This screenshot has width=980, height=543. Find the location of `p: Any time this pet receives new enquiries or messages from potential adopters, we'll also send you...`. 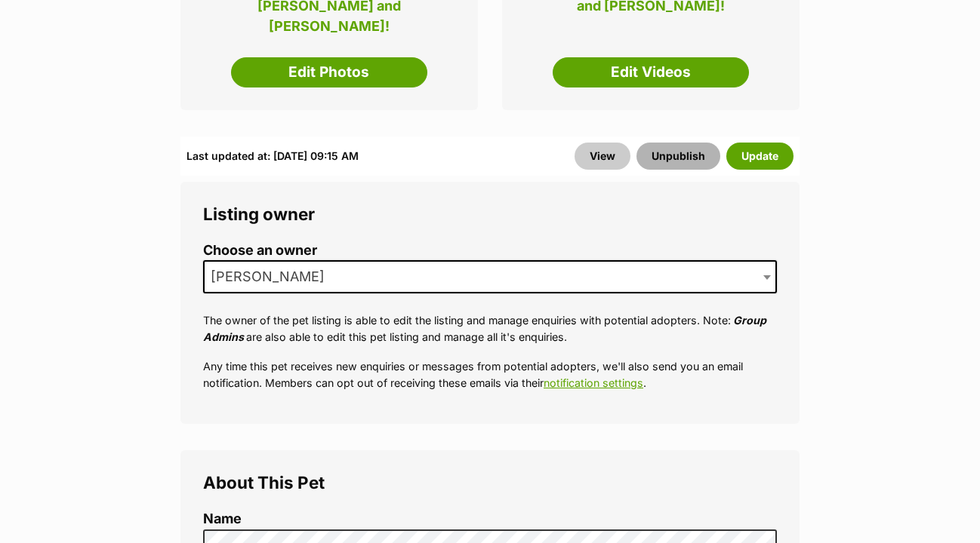

p: Any time this pet receives new enquiries or messages from potential adopters, we'll also send you... is located at coordinates (490, 374).